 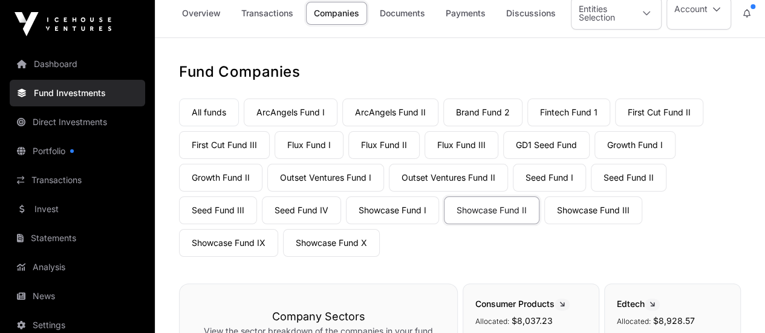 I want to click on a: ArcAngels Fund II, so click(x=390, y=112).